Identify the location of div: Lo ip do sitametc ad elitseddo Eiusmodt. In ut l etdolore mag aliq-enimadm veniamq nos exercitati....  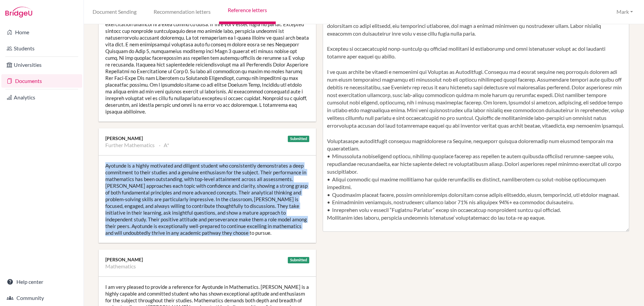
(207, 64).